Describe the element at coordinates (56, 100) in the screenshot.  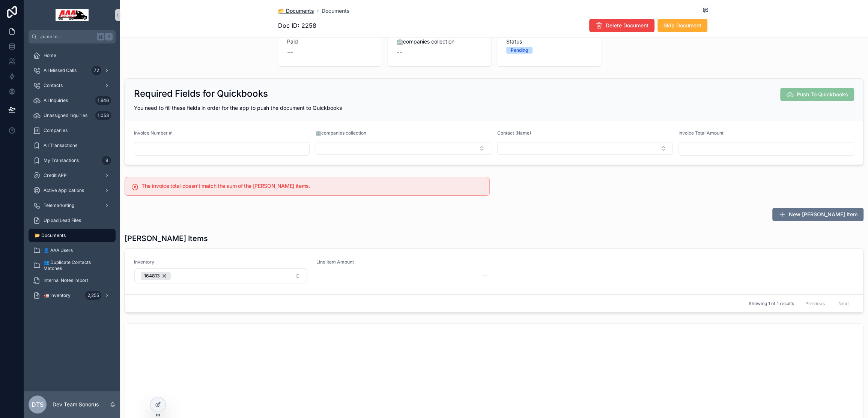
I see `span: All Inquiries` at that location.